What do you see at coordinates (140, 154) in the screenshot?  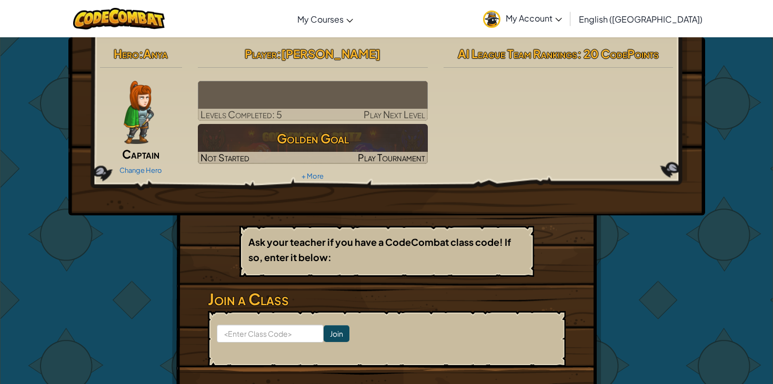 I see `span: Captain` at bounding box center [140, 154].